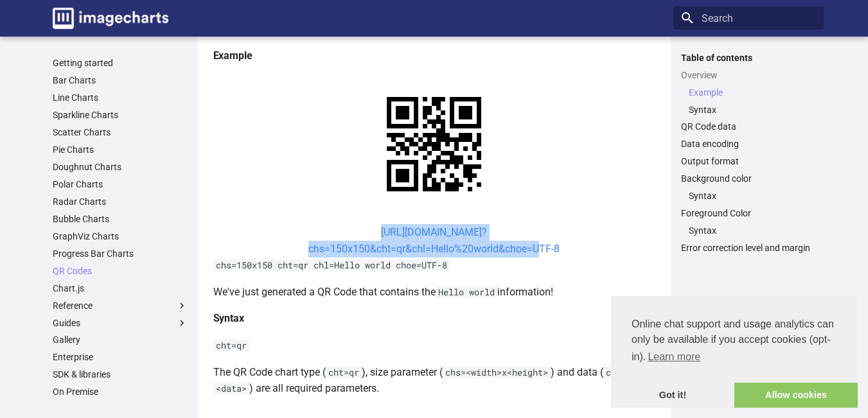 This screenshot has height=418, width=868. Describe the element at coordinates (120, 271) in the screenshot. I see `a: QR Codes` at that location.